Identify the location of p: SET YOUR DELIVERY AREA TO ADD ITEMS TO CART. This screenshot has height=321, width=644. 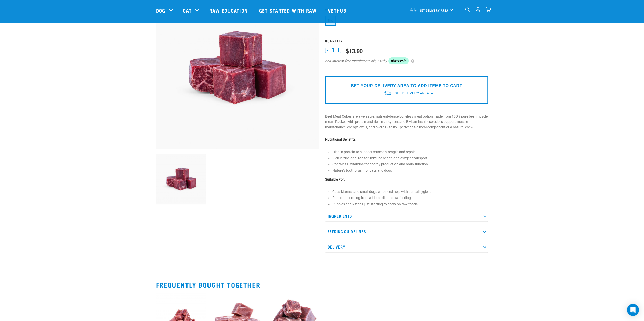
(406, 86).